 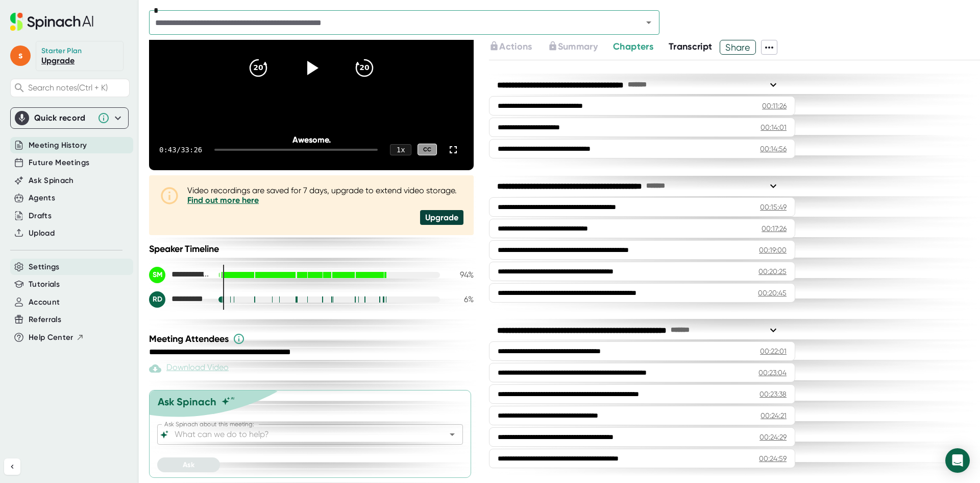 What do you see at coordinates (57, 145) in the screenshot?
I see `span: Meeting History` at bounding box center [57, 145].